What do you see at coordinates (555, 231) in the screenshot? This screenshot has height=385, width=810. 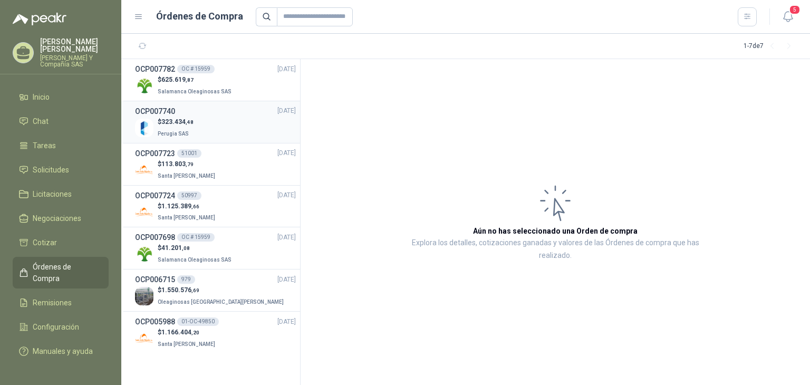 I see `h3: Aún no has seleccionado una Orden de compra` at bounding box center [555, 231].